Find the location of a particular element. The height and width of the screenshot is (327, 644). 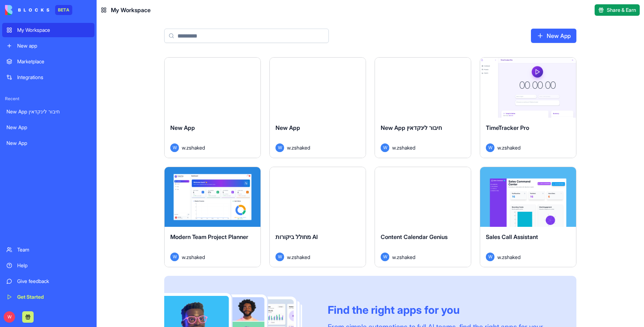

a: מחולל ביקורות AIWw.zshaked is located at coordinates (318, 217).